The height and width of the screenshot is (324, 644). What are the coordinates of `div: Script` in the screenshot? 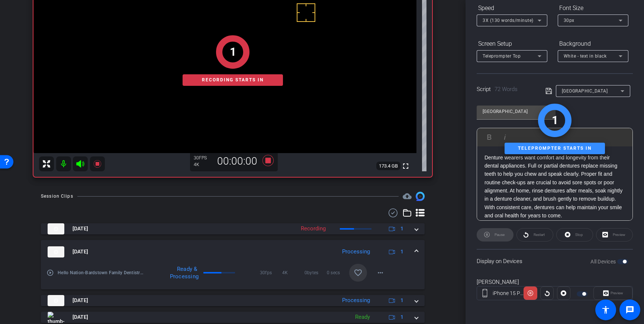 It's located at (506, 89).